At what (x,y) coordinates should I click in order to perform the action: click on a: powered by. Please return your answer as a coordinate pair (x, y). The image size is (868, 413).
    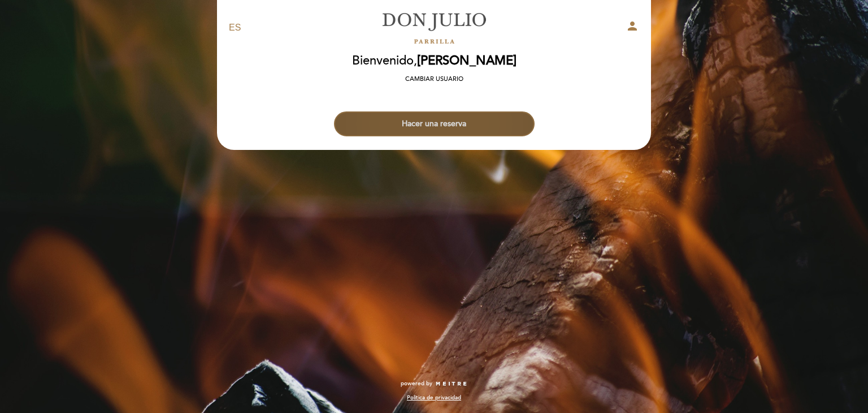
    Looking at the image, I should click on (434, 384).